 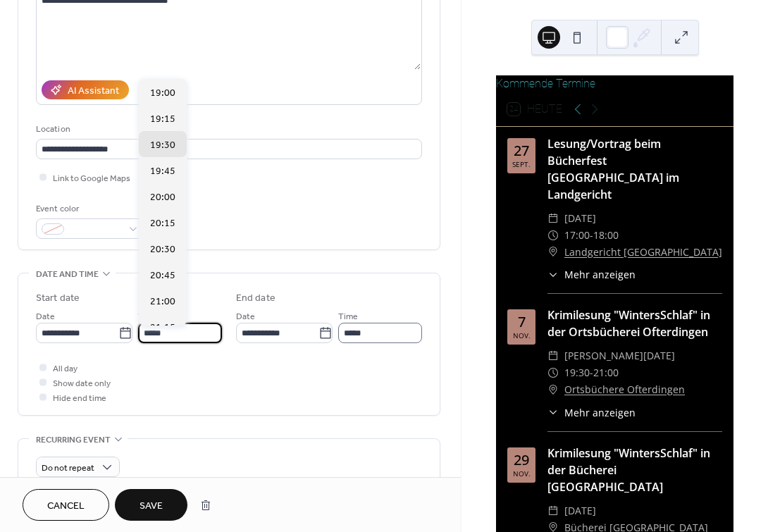 I want to click on a: Ortsbüchere Ofterdingen, so click(x=625, y=390).